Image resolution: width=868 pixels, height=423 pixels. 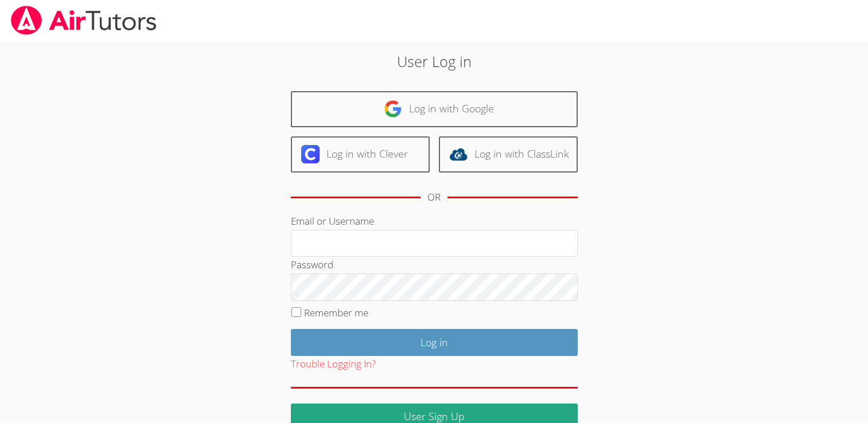 What do you see at coordinates (434, 342) in the screenshot?
I see `input: Log in` at bounding box center [434, 342].